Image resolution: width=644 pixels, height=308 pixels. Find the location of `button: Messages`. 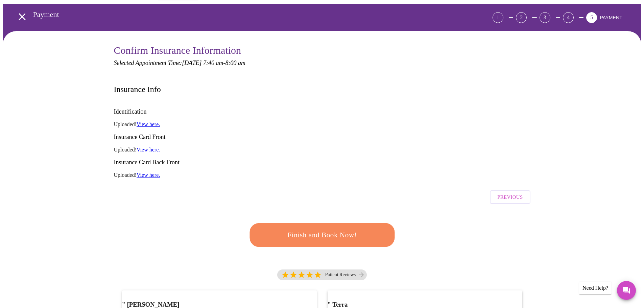

button: Messages is located at coordinates (626, 291).